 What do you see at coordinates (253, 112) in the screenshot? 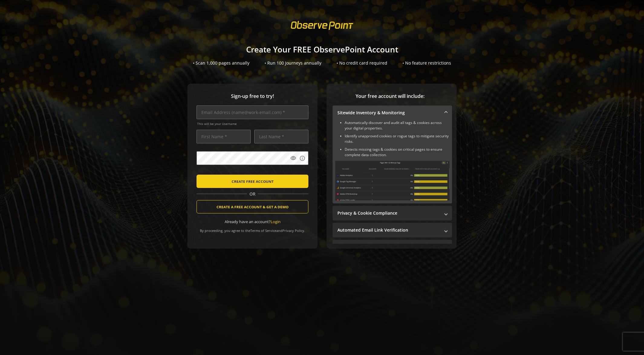
I see `input: Email Address (name@work-email.com) *` at bounding box center [253, 112].